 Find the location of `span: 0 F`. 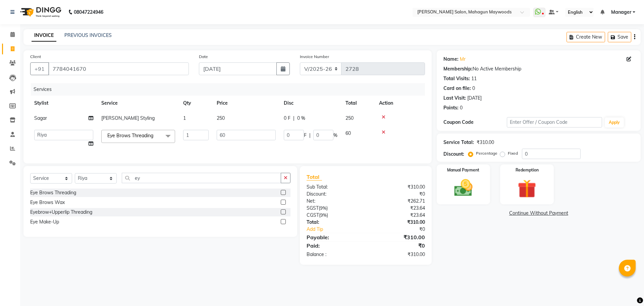

span: 0 F is located at coordinates (287, 118).